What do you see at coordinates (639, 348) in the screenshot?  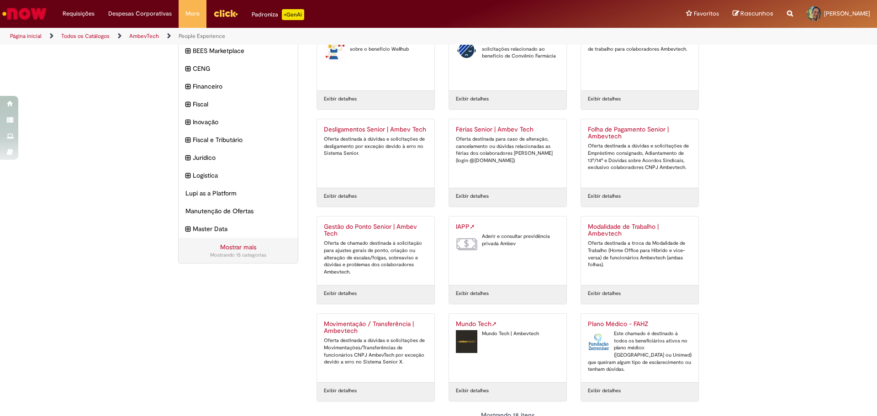 I see `a: Plano Médico - FAHZ Plano Médico - FAHZ Este chamado é destinado à todos os beneficiários ativos ...` at bounding box center [639, 348].